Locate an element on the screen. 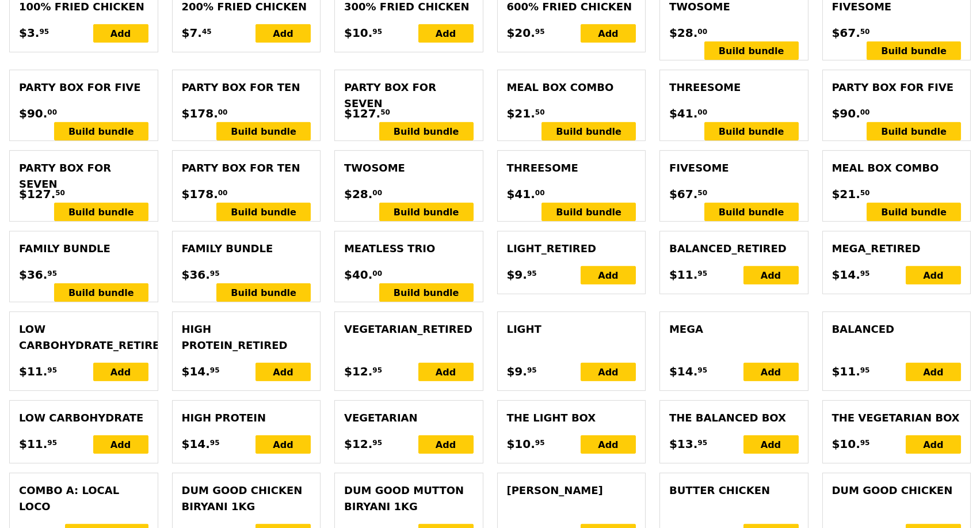 This screenshot has width=980, height=528. span: $13. is located at coordinates (683, 444).